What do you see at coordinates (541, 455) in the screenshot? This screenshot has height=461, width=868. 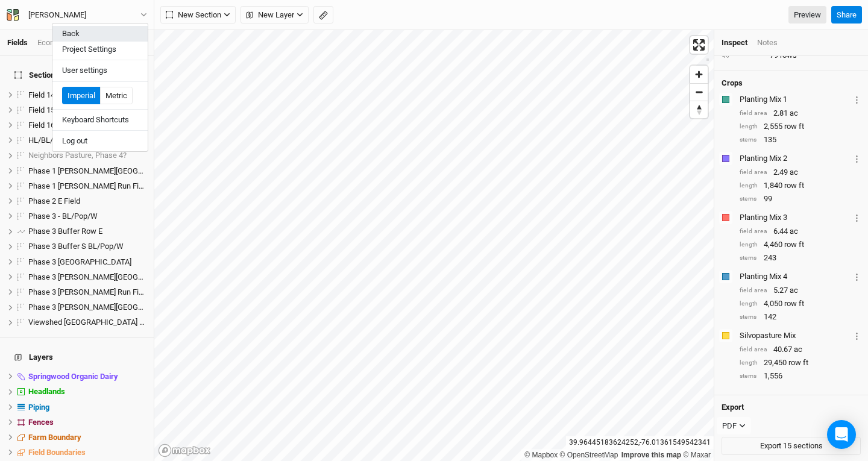 I see `a: Mapbox` at bounding box center [541, 455].